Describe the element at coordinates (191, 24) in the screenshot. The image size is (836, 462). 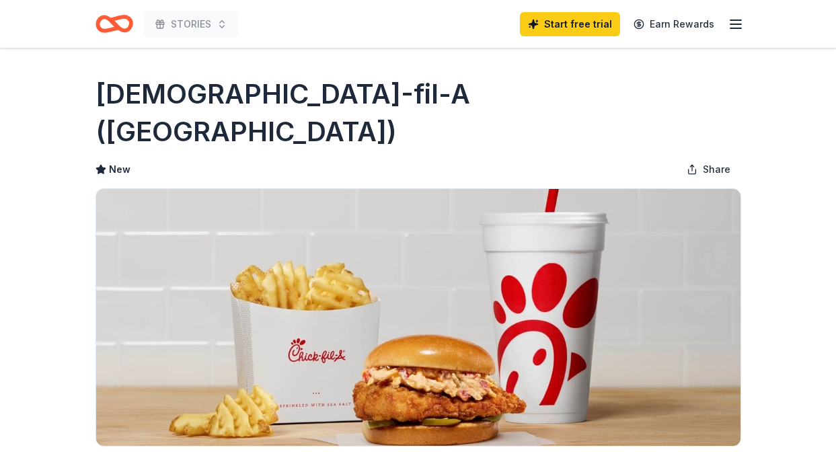
I see `button: STORIES` at that location.